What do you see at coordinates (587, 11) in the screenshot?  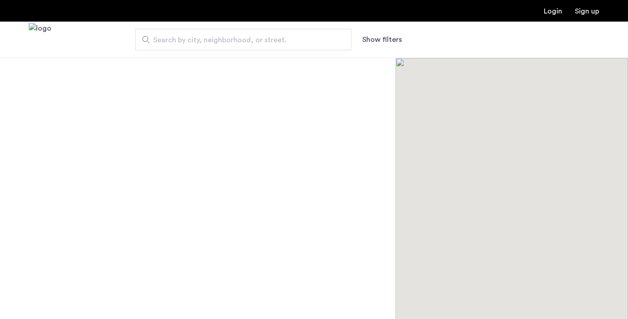 I see `a: Registration` at bounding box center [587, 11].